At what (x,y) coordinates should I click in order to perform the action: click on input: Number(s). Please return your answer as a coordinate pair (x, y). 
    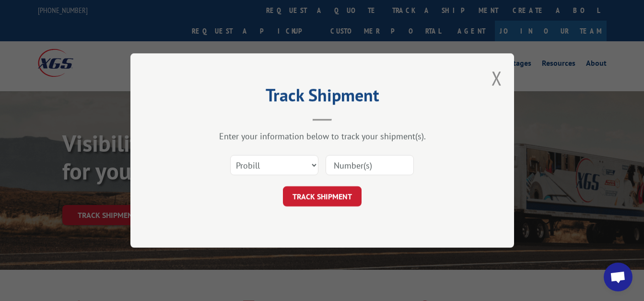
    Looking at the image, I should click on (370, 165).